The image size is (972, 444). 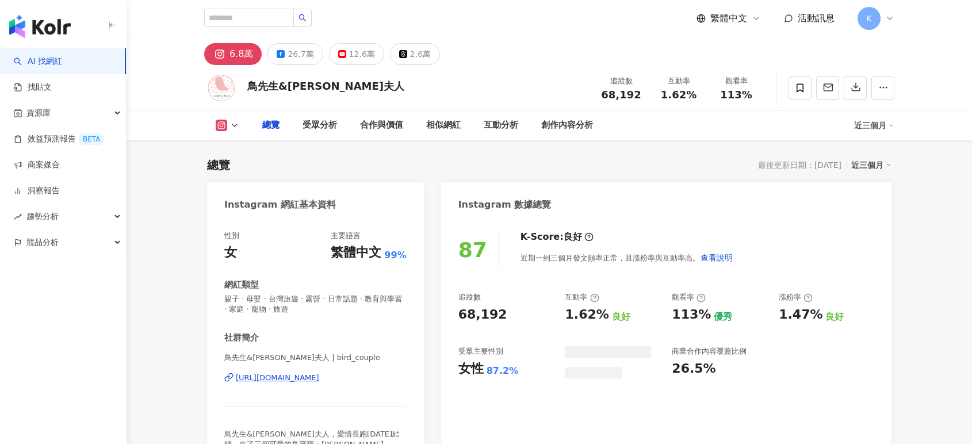 What do you see at coordinates (620, 94) in the screenshot?
I see `span: 68,192` at bounding box center [620, 94].